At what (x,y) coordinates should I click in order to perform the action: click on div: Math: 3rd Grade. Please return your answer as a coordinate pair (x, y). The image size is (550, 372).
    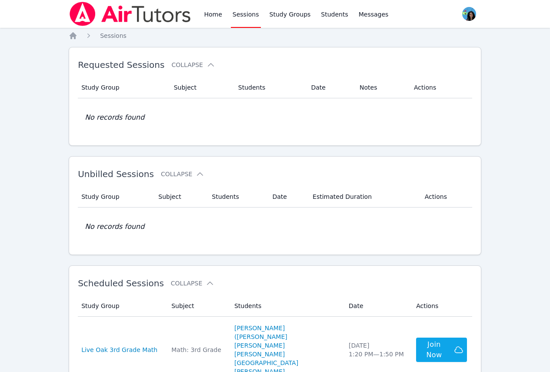
    Looking at the image, I should click on (197, 349).